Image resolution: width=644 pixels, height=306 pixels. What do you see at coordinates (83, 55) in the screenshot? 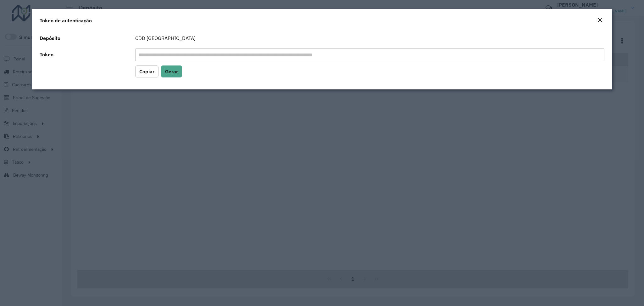
I see `label: Token` at bounding box center [83, 55].